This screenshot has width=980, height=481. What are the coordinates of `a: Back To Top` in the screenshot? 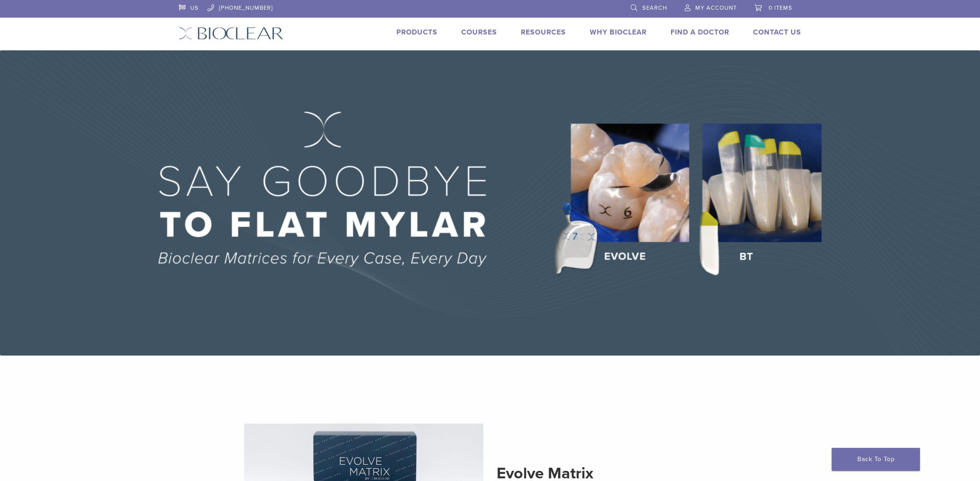 It's located at (876, 459).